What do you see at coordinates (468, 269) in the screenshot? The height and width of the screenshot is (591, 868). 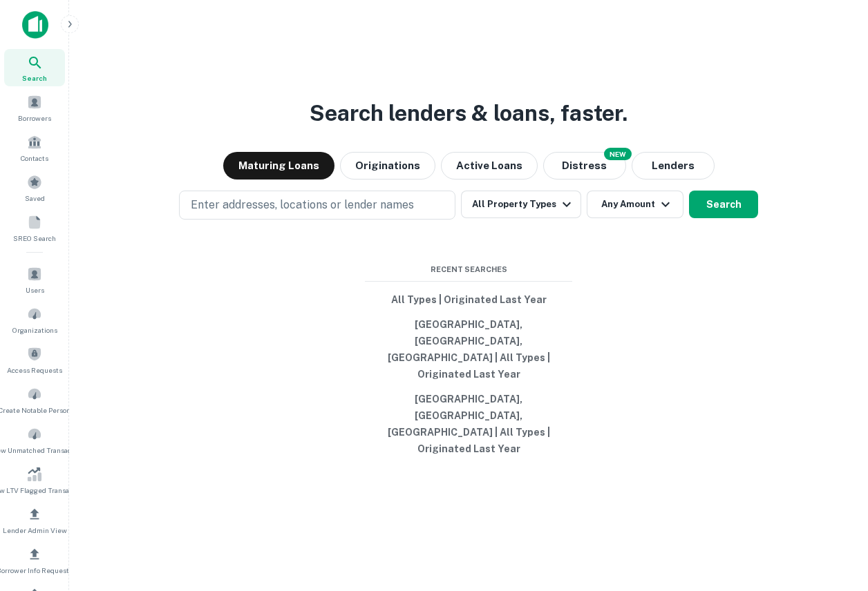 I see `span: Recent Searches` at bounding box center [468, 269].